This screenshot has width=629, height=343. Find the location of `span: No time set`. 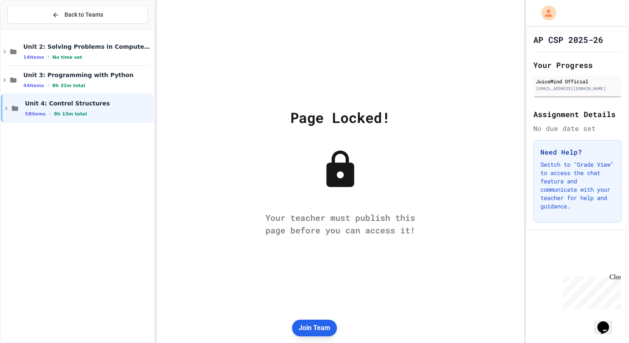

span: No time set is located at coordinates (67, 57).